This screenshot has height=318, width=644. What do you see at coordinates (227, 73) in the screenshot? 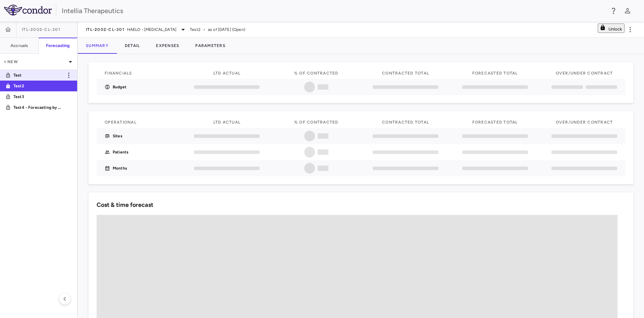
I see `span: LTD actual` at bounding box center [227, 73].